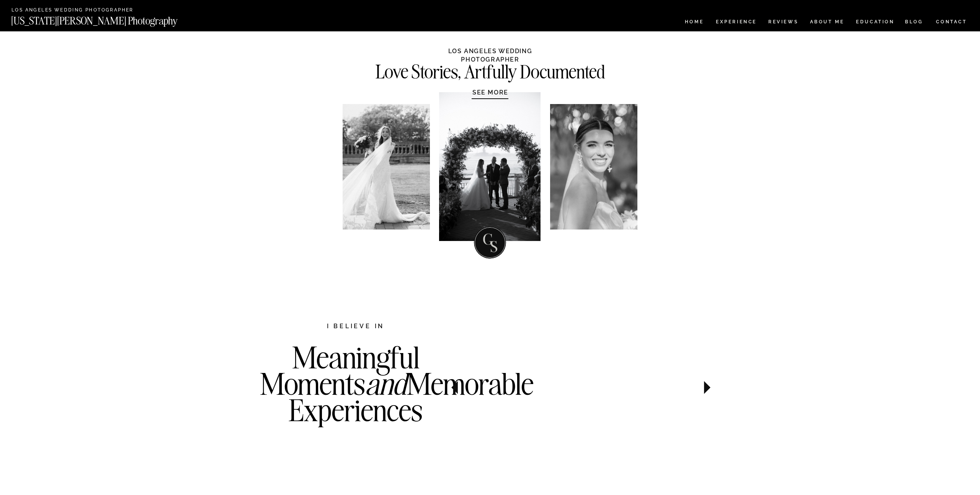 Image resolution: width=980 pixels, height=495 pixels. Describe the element at coordinates (386, 384) in the screenshot. I see `i: and` at that location.